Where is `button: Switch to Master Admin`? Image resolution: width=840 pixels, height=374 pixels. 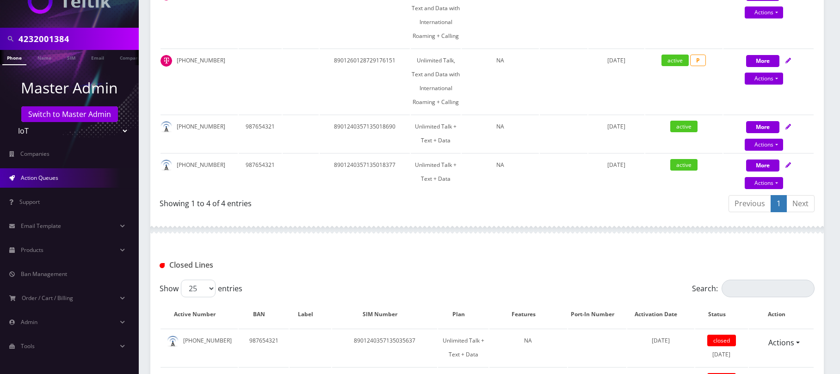
button: Switch to Master Admin is located at coordinates (69, 114).